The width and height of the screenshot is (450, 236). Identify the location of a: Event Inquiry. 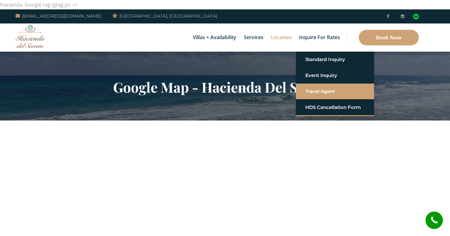
(335, 75).